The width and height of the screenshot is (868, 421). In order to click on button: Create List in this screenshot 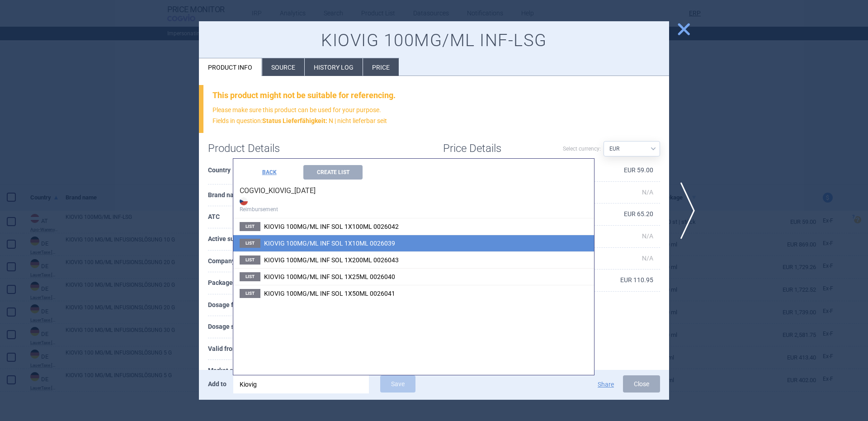, I will do `click(333, 172)`.